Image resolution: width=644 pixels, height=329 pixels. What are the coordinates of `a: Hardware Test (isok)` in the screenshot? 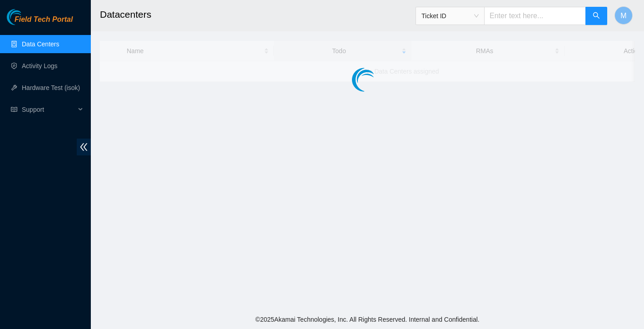 It's located at (51, 88).